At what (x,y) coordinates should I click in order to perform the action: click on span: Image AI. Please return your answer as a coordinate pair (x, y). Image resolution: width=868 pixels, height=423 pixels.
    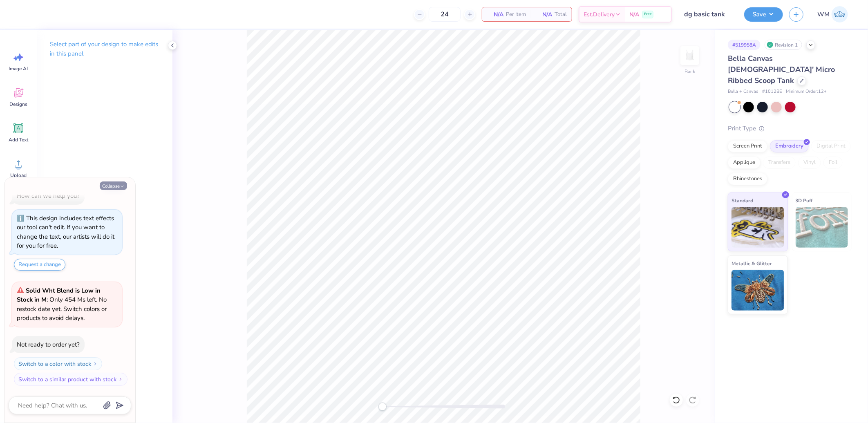
    Looking at the image, I should click on (18, 69).